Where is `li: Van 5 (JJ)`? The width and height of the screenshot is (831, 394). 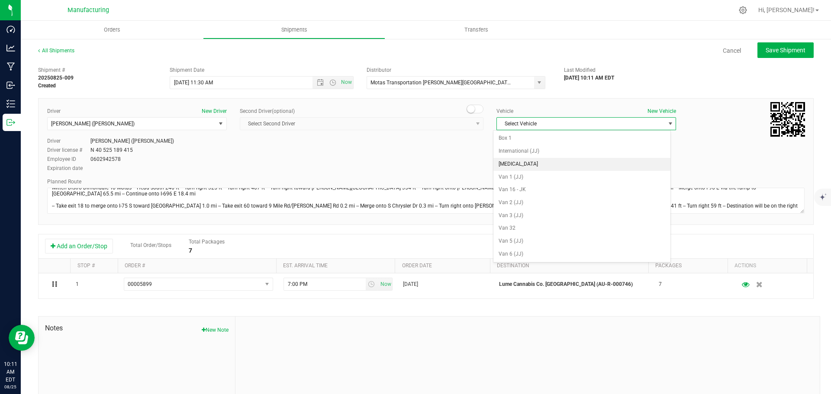
li: Van 5 (JJ) is located at coordinates (582, 241).